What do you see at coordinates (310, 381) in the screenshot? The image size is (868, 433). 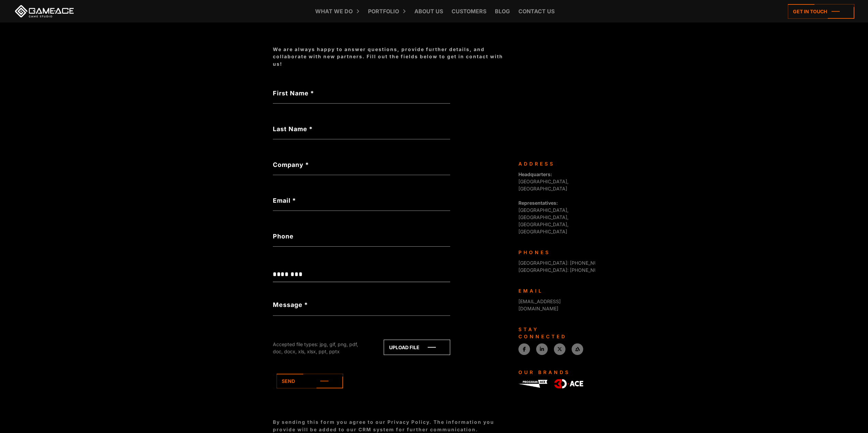 I see `a: Send` at bounding box center [310, 381].